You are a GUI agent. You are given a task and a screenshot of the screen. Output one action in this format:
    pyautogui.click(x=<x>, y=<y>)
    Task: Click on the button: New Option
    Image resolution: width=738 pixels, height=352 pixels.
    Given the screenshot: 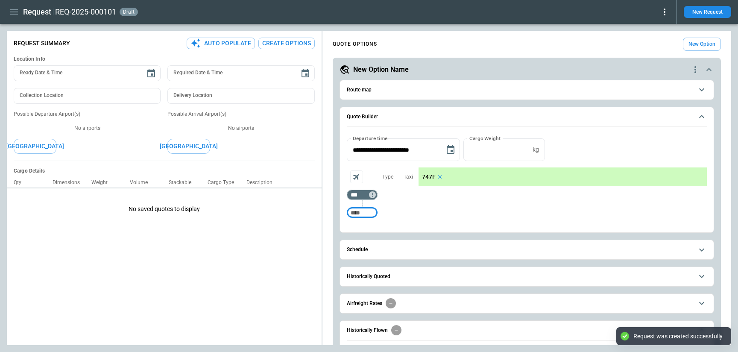 What is the action you would take?
    pyautogui.click(x=702, y=44)
    